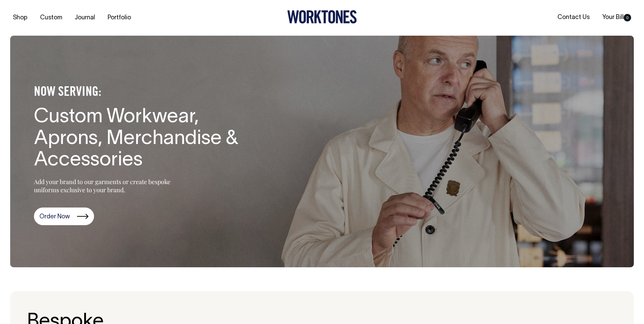 The height and width of the screenshot is (324, 644). Describe the element at coordinates (144, 92) in the screenshot. I see `h4: NOW SERVING:` at that location.